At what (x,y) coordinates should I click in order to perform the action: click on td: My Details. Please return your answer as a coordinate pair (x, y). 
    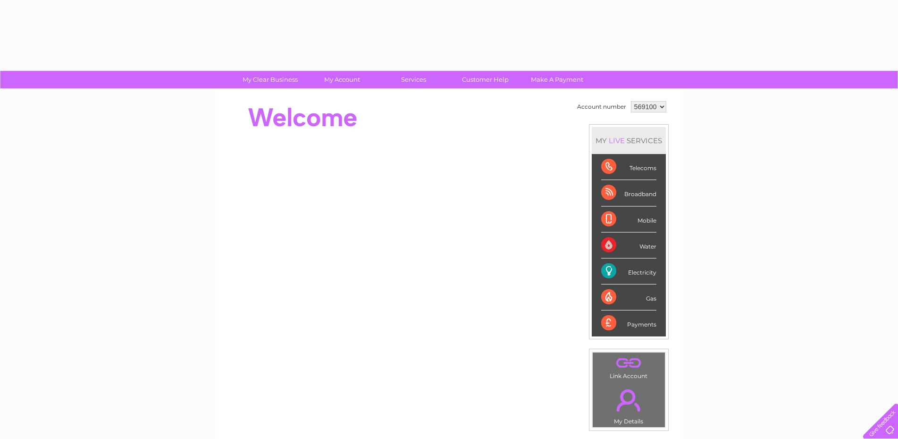
    Looking at the image, I should click on (629, 404).